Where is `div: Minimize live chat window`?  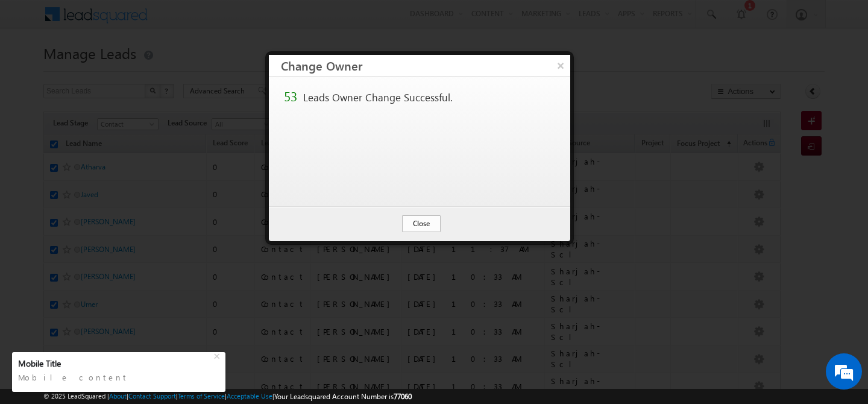
div: Minimize live chat window is located at coordinates (212, 20).